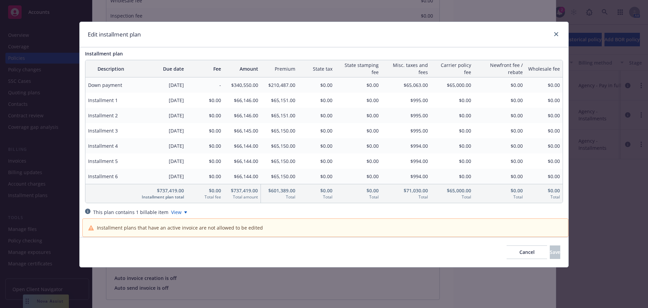  I want to click on span: State stamping fee, so click(358, 69).